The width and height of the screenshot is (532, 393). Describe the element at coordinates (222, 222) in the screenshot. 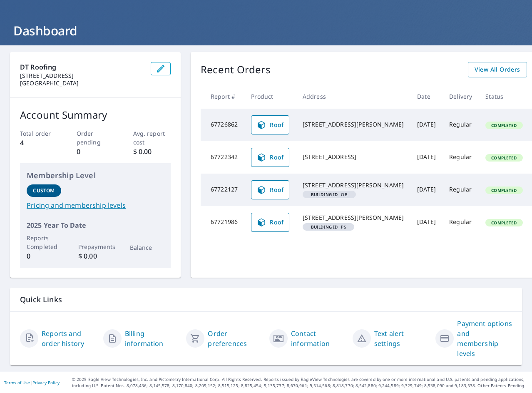

I see `td: 67721986` at that location.